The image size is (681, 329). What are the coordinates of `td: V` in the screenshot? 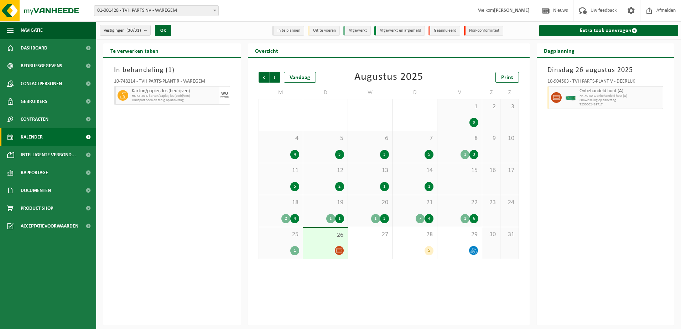 It's located at (460, 93).